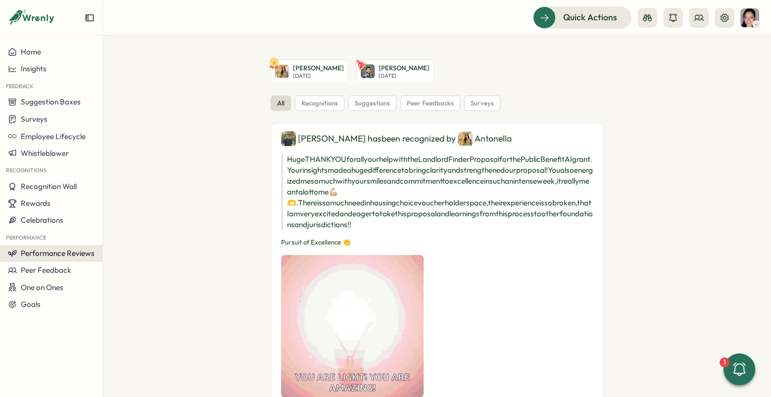  What do you see at coordinates (53, 136) in the screenshot?
I see `span: Employee Lifecycle` at bounding box center [53, 136].